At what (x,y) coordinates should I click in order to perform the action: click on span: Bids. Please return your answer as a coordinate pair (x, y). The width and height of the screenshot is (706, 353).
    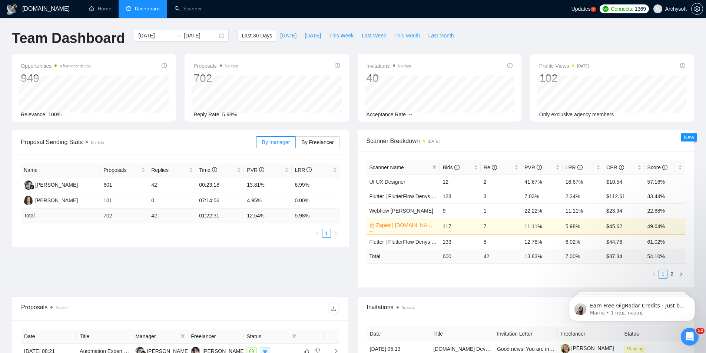
    Looking at the image, I should click on (451, 168).